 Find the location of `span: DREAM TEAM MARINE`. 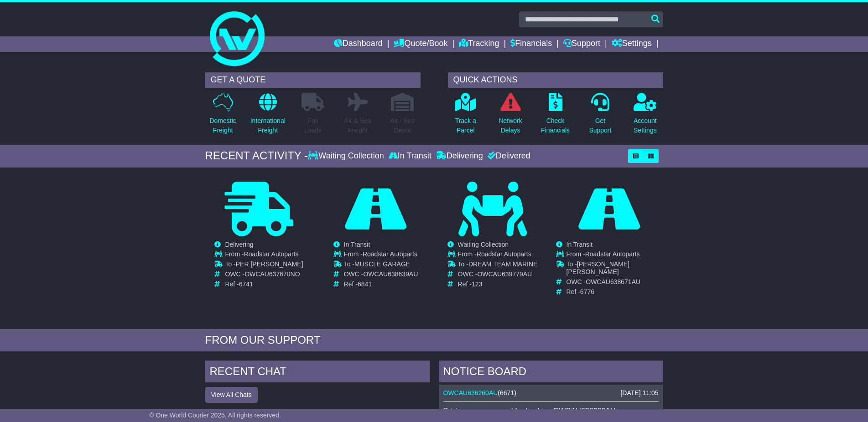

span: DREAM TEAM MARINE is located at coordinates (503, 264).